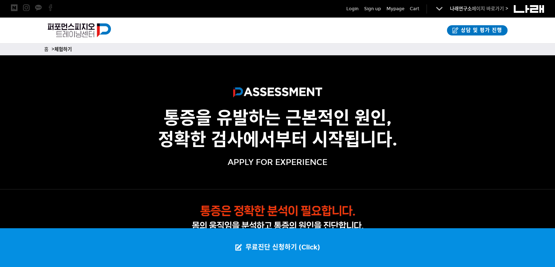  I want to click on strong: 통증을 유발하는 근본적인 원인,, so click(277, 118).